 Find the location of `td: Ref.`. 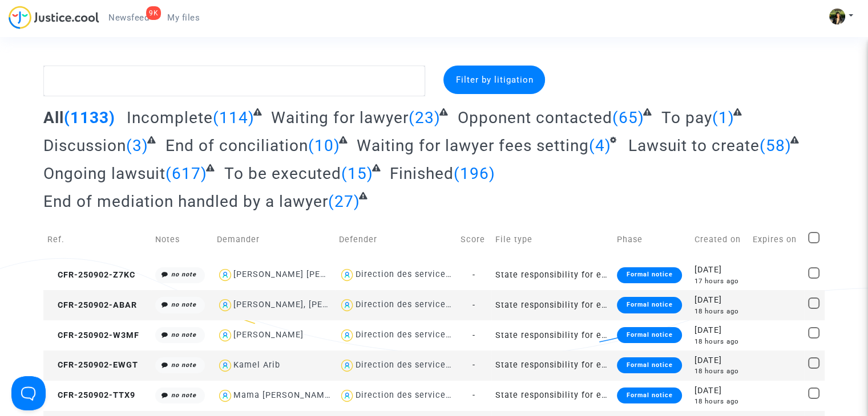

td: Ref. is located at coordinates (97, 240).